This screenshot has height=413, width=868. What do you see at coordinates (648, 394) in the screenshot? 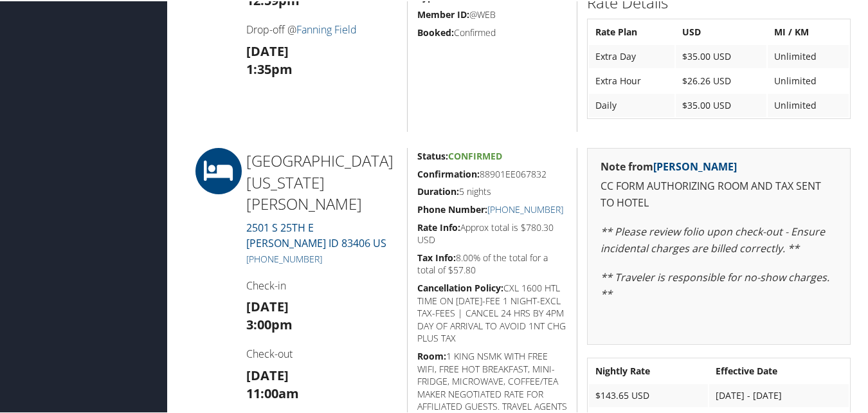
I see `td: $143.65 USD` at bounding box center [648, 394].